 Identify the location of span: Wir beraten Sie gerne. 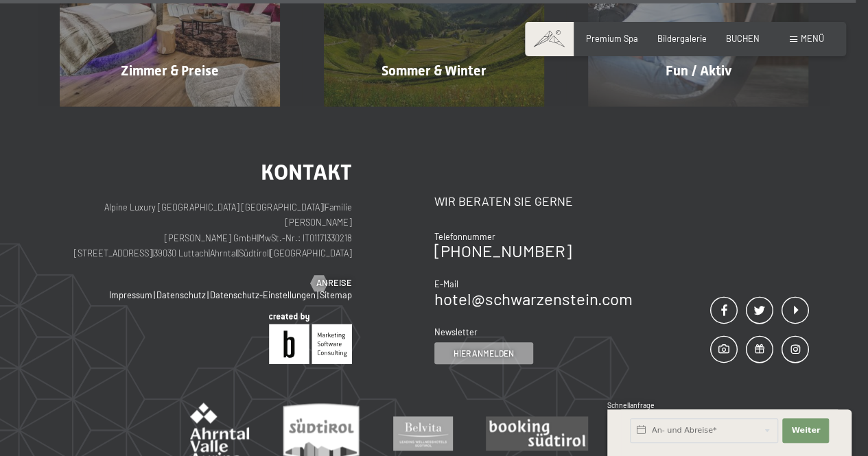
(504, 201).